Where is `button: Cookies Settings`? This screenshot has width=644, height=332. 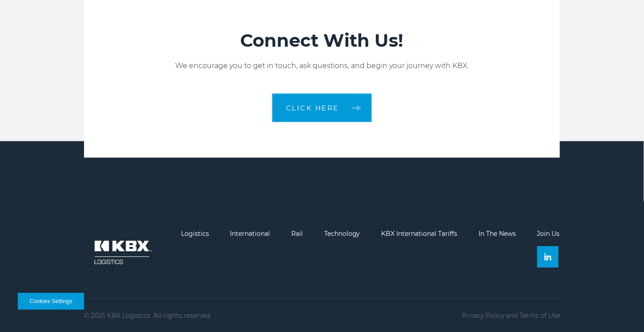
button: Cookies Settings is located at coordinates (51, 301).